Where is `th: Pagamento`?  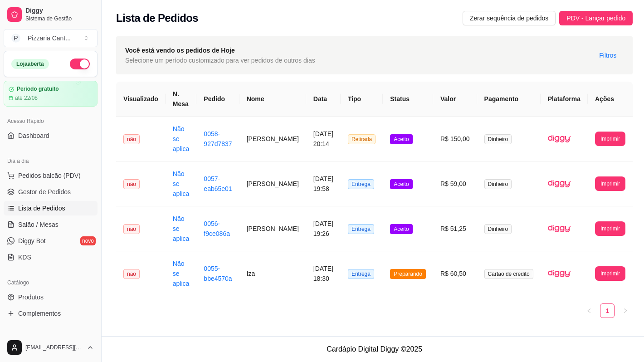 th: Pagamento is located at coordinates (509, 99).